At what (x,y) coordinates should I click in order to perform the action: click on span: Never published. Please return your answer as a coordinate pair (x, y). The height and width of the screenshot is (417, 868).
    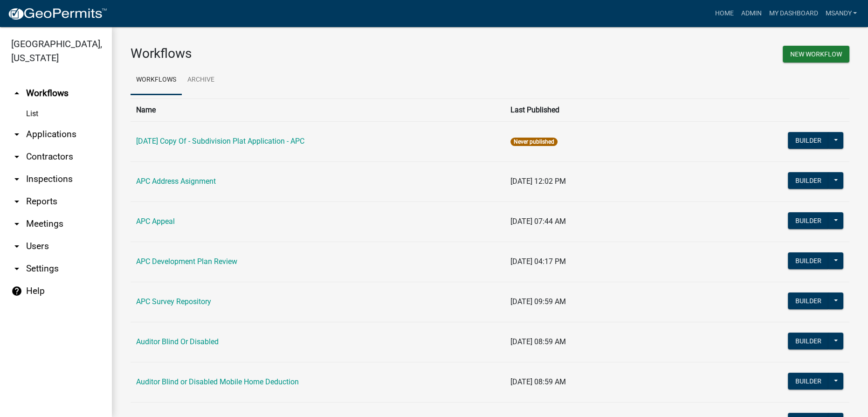
    Looking at the image, I should click on (534, 142).